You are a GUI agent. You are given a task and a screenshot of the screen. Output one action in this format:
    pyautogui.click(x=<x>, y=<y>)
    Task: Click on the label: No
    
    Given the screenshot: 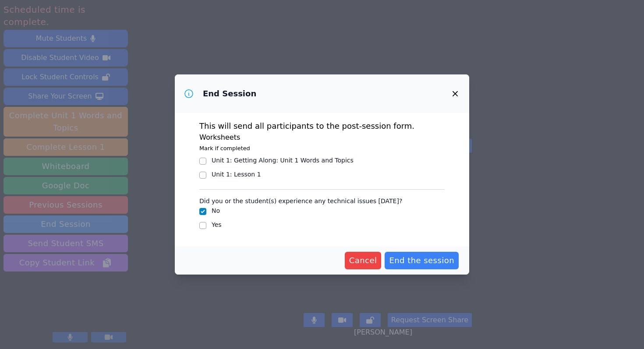 What is the action you would take?
    pyautogui.click(x=216, y=211)
    